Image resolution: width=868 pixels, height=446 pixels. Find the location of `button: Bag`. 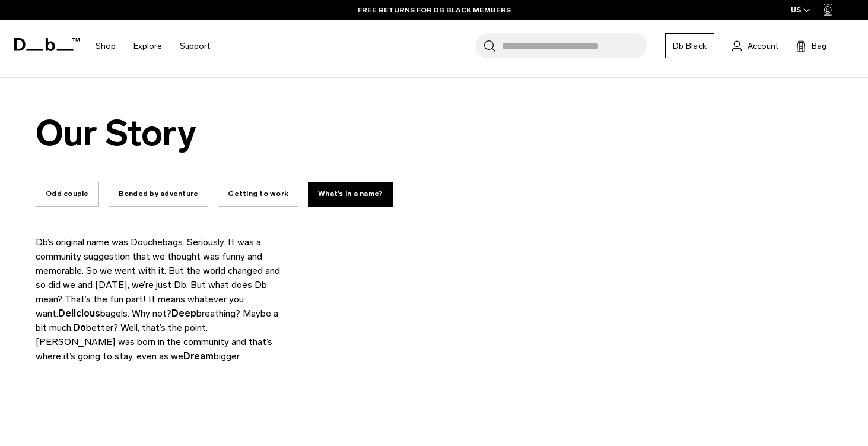

button: Bag is located at coordinates (811, 46).